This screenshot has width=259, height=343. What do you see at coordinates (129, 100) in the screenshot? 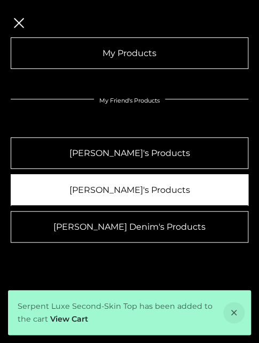
I see `span: My Friend's Products` at bounding box center [129, 100].